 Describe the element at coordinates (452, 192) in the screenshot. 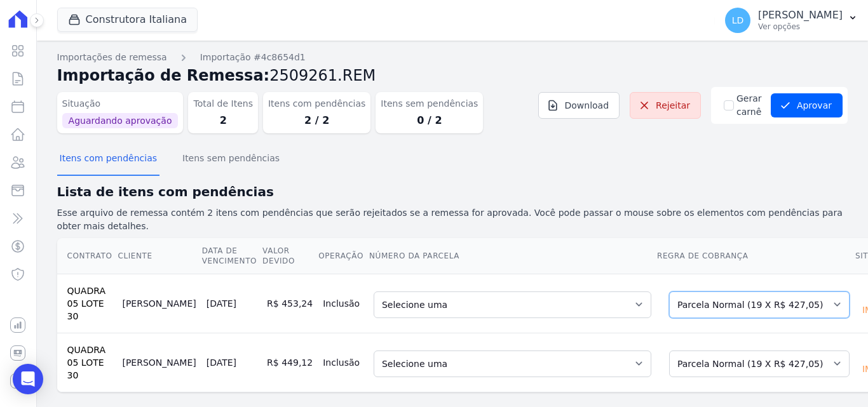

I see `h2: Lista de itens com pendências` at that location.